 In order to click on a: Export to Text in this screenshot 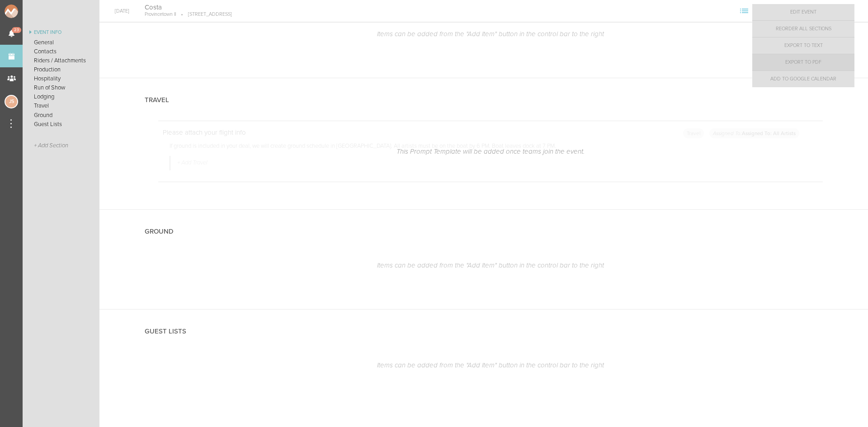, I will do `click(803, 45)`.